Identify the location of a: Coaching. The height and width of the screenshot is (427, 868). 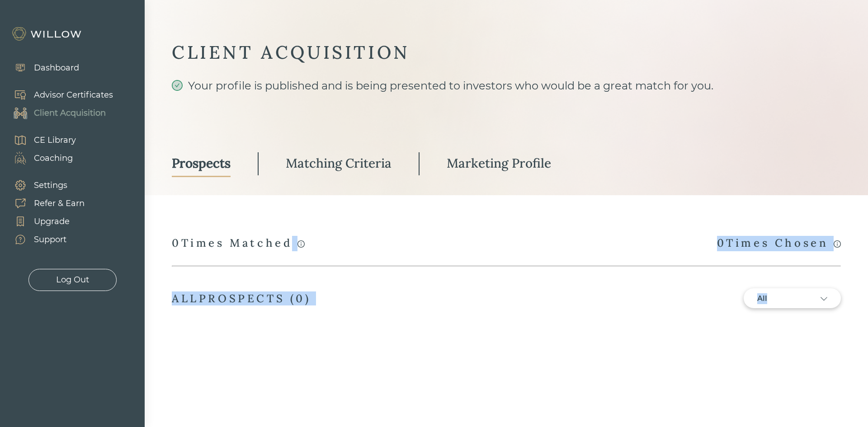
(40, 159).